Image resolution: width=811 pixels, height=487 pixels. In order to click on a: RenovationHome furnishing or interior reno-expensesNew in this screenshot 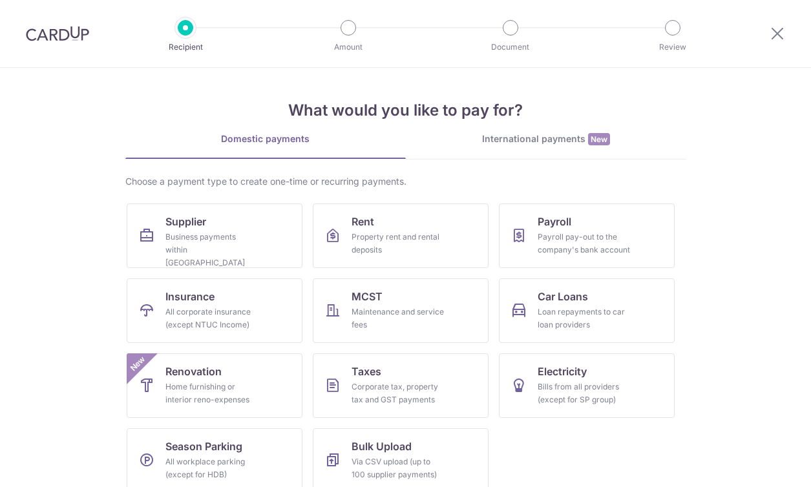, I will do `click(214, 386)`.